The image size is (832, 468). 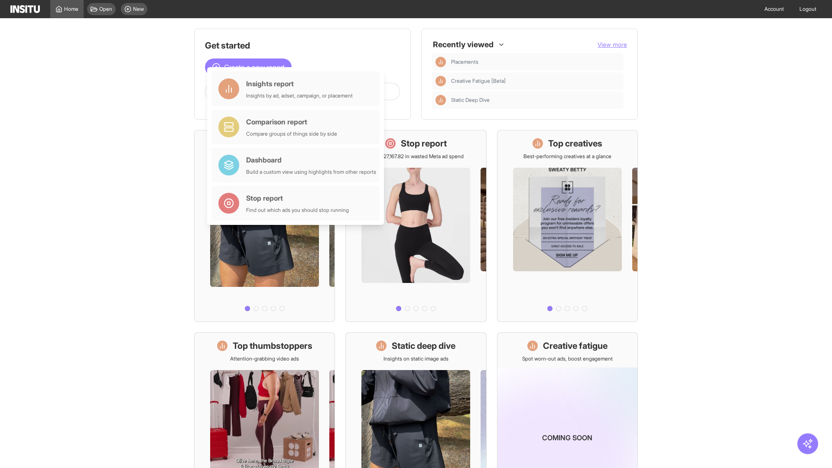 What do you see at coordinates (416, 156) in the screenshot?
I see `p: Save £27,167.82 in wasted Meta ad spend` at bounding box center [416, 156].